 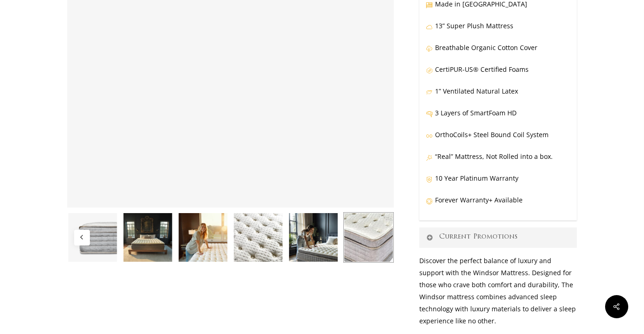 I want to click on p: 3 Layers of SmartFoam HD, so click(x=498, y=117).